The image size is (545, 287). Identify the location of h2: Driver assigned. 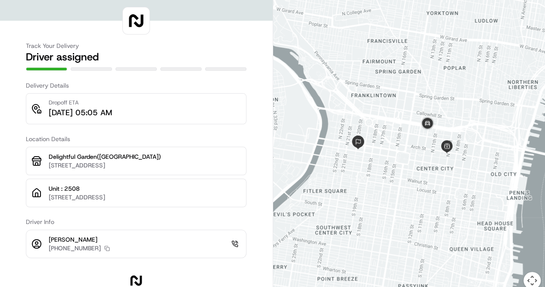
(136, 57).